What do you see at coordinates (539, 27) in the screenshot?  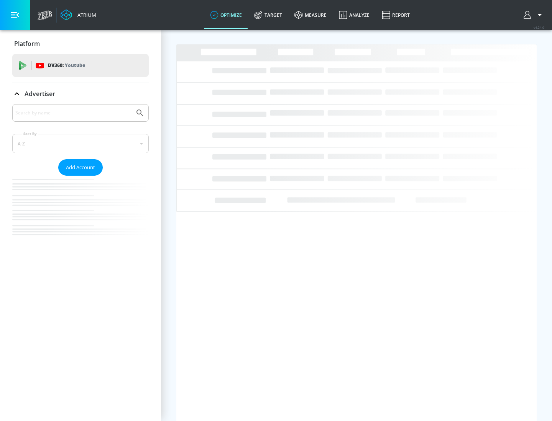 I see `span: v 4.24.0` at bounding box center [539, 27].